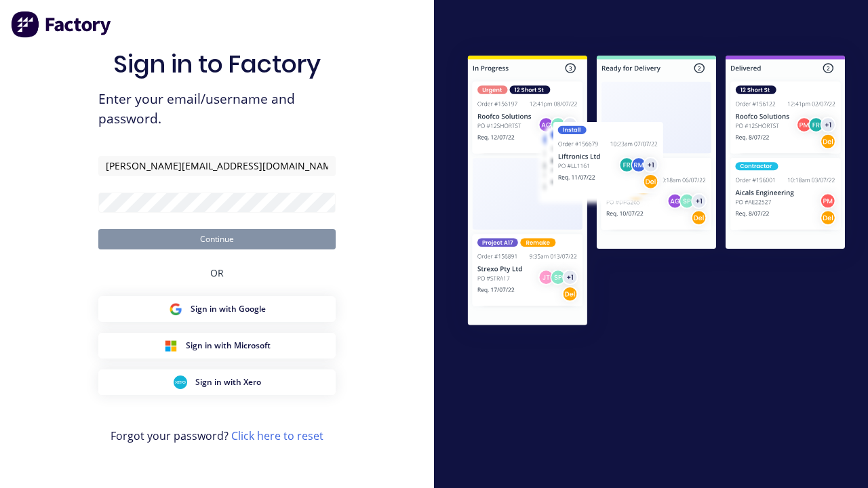 This screenshot has width=868, height=488. Describe the element at coordinates (217, 63) in the screenshot. I see `h1: Sign in to Factory` at that location.